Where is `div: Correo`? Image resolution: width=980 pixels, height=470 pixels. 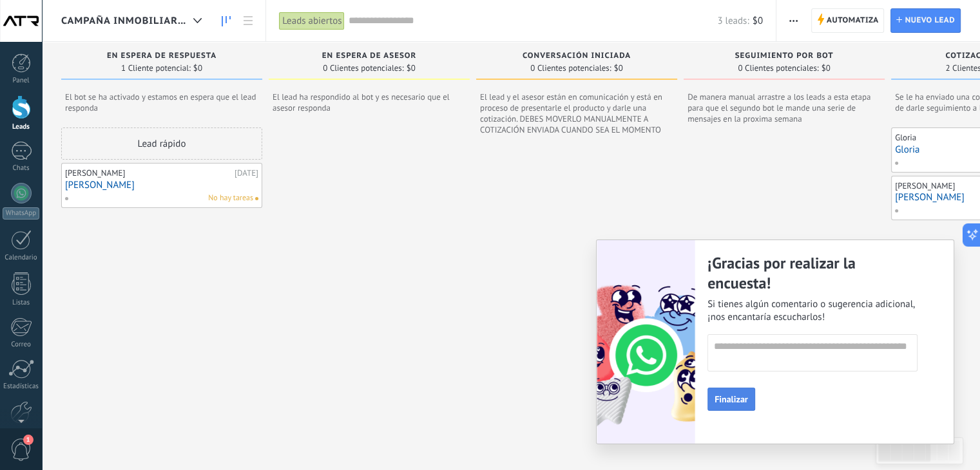 div: Correo is located at coordinates (21, 344).